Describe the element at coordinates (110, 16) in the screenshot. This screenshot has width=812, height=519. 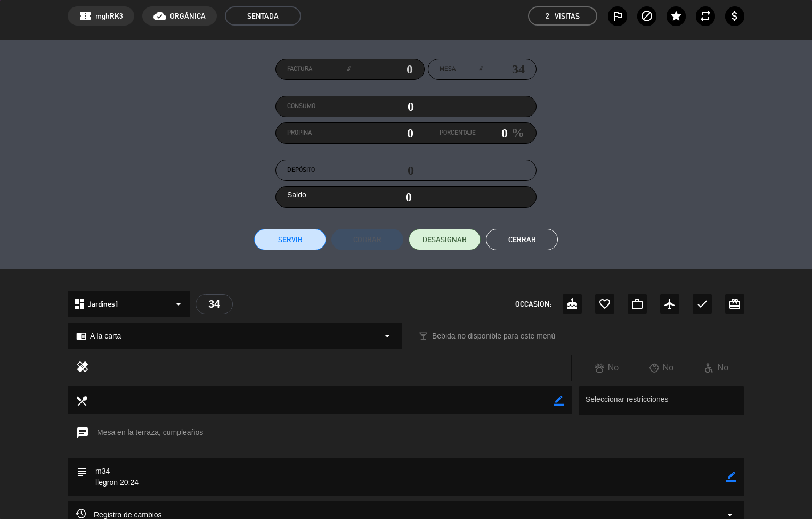
I see `span: mghRK3` at that location.